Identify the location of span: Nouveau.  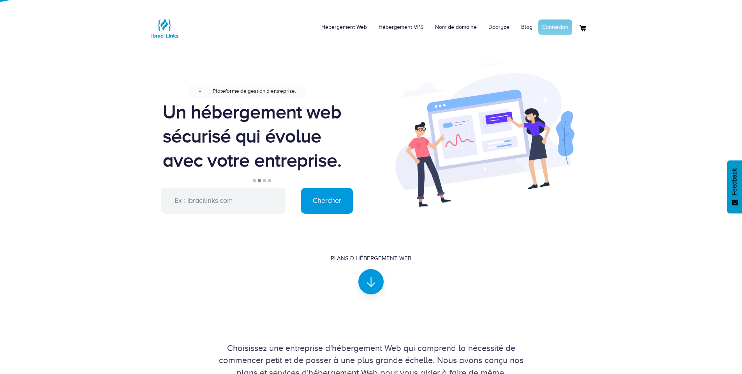
(199, 91).